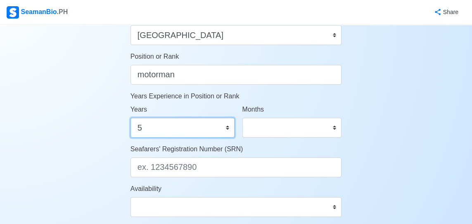 The width and height of the screenshot is (472, 224). Describe the element at coordinates (446, 12) in the screenshot. I see `button: Share` at that location.